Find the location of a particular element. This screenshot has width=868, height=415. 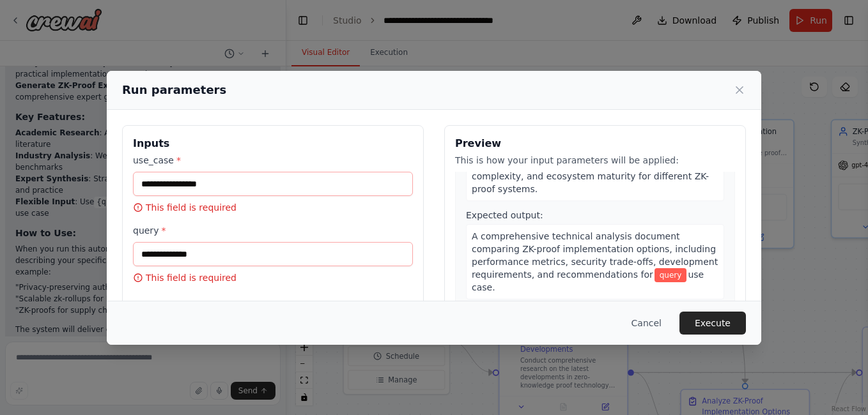

p: This is how your input parameters will be applied: is located at coordinates (595, 161).